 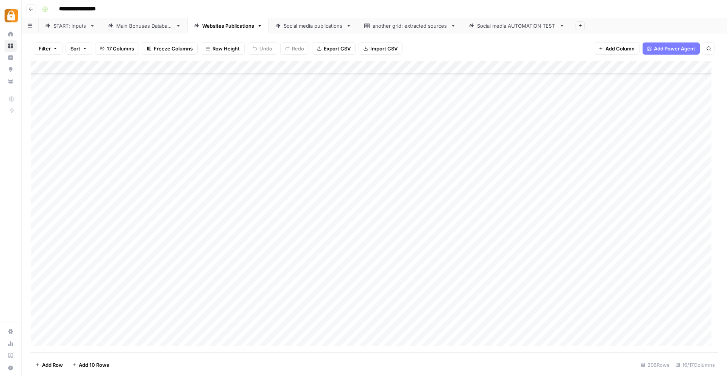 I want to click on span: Redo, so click(x=298, y=48).